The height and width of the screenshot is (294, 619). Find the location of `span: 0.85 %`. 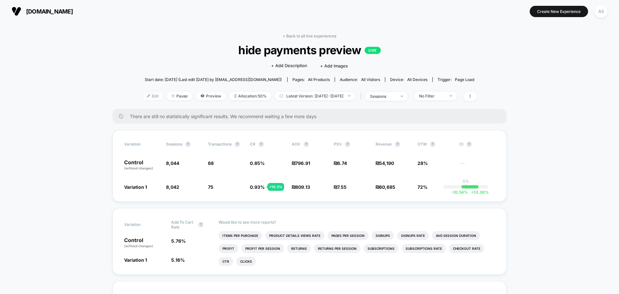

span: 0.85 % is located at coordinates (257, 163).